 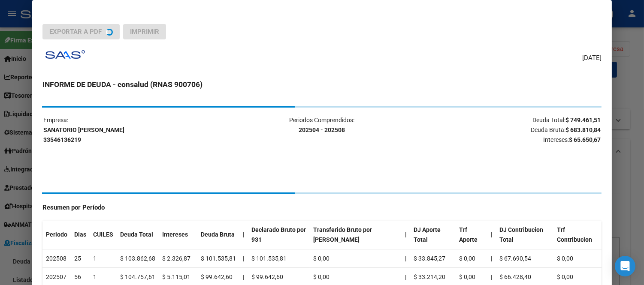 I want to click on span: Imprimir, so click(x=145, y=32).